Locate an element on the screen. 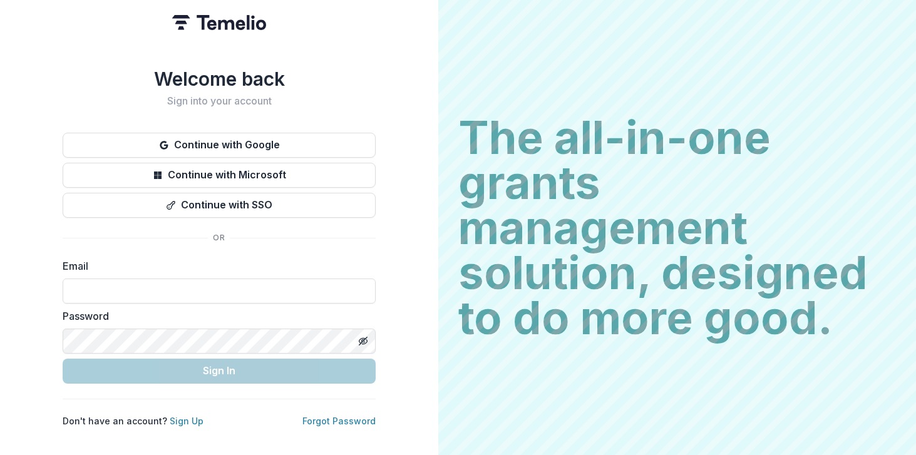  button: Sign In is located at coordinates (219, 371).